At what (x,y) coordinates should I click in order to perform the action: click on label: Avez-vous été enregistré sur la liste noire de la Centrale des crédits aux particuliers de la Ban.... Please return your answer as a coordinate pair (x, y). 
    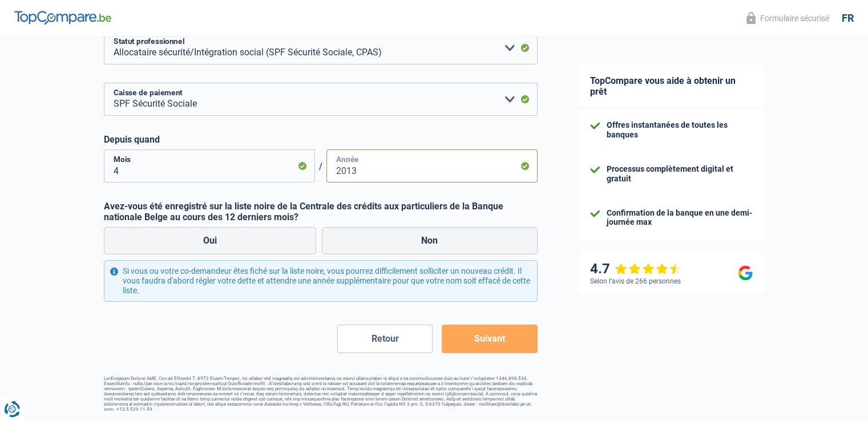
    Looking at the image, I should click on (321, 211).